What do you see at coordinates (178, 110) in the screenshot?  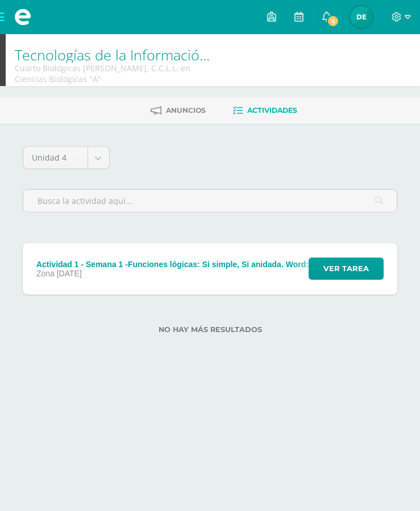 I see `a: Anuncios` at bounding box center [178, 110].